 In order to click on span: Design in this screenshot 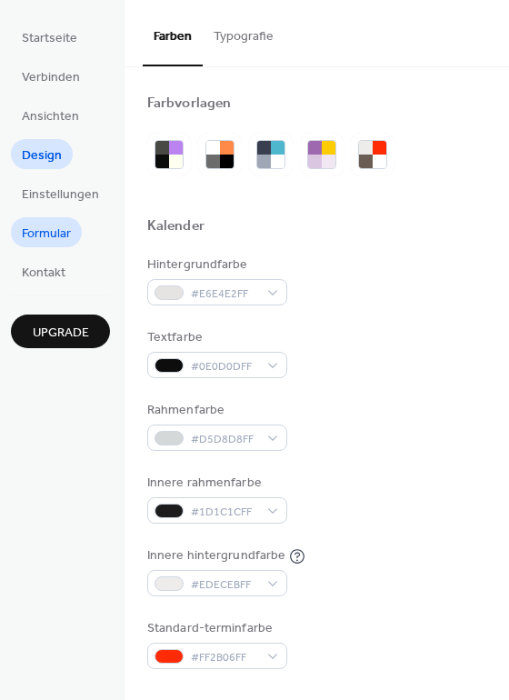, I will do `click(42, 156)`.